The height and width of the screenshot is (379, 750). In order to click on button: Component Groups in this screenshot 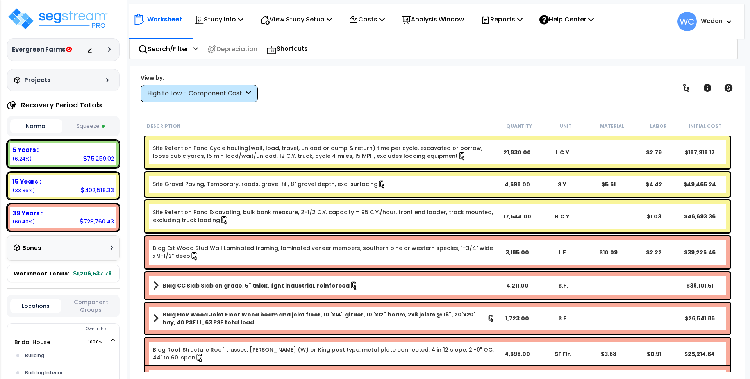, I will do `click(91, 306)`.